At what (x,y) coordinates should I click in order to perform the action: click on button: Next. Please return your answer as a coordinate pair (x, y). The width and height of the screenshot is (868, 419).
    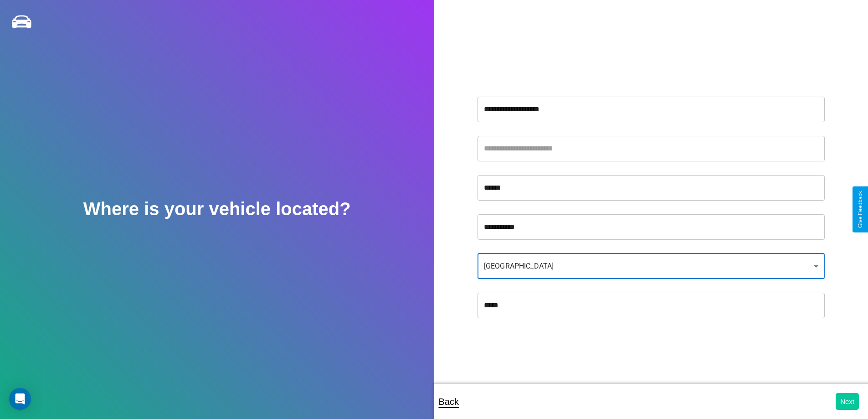
    Looking at the image, I should click on (847, 401).